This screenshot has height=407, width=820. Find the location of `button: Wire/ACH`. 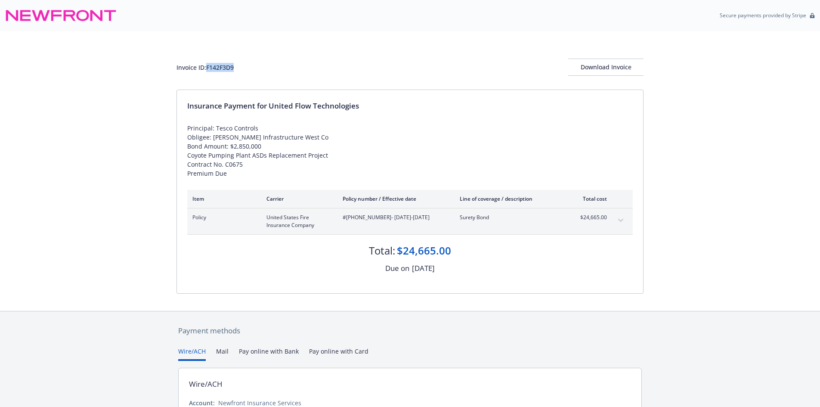

button: Wire/ACH is located at coordinates (192, 354).